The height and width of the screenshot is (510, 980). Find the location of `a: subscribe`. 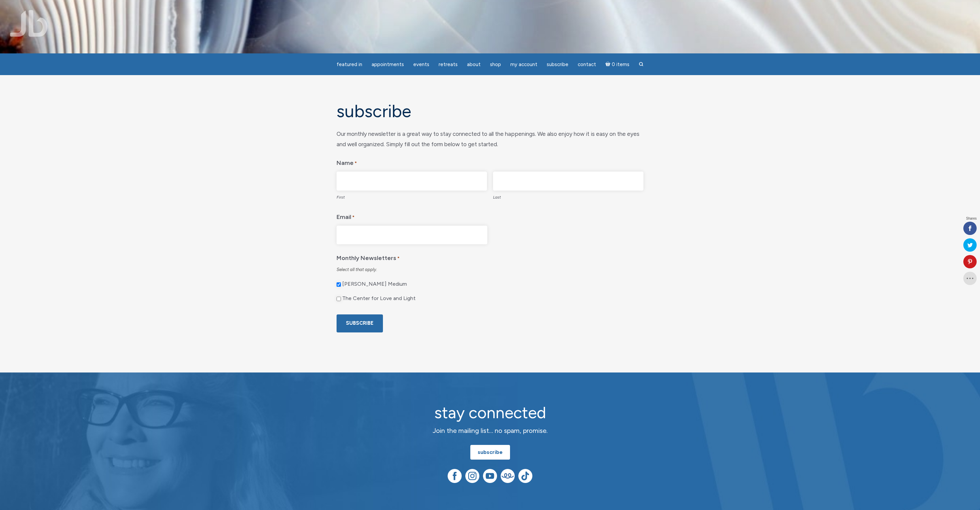

a: subscribe is located at coordinates (490, 452).